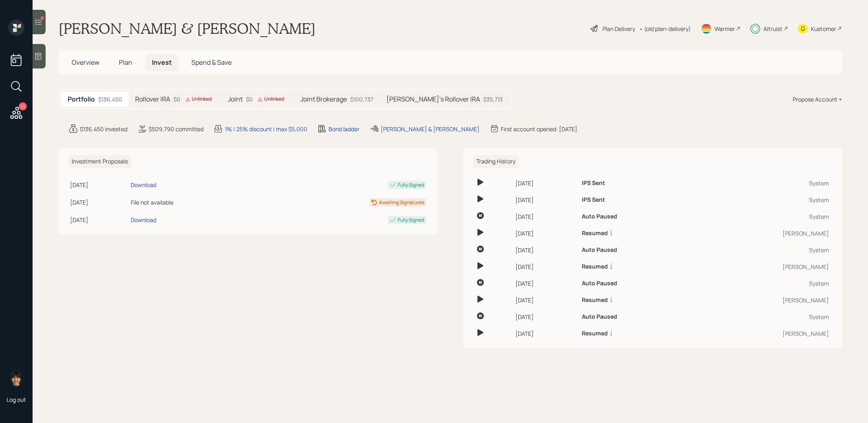  Describe the element at coordinates (773, 29) in the screenshot. I see `div: Altruist` at that location.